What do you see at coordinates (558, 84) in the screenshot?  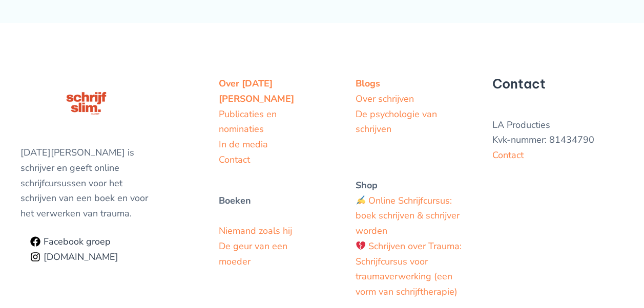 I see `h5: Contact` at bounding box center [558, 84].